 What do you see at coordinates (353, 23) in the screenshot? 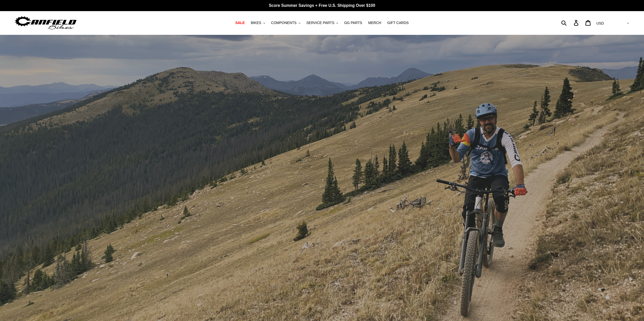
I see `a: GG PARTS` at bounding box center [353, 23].